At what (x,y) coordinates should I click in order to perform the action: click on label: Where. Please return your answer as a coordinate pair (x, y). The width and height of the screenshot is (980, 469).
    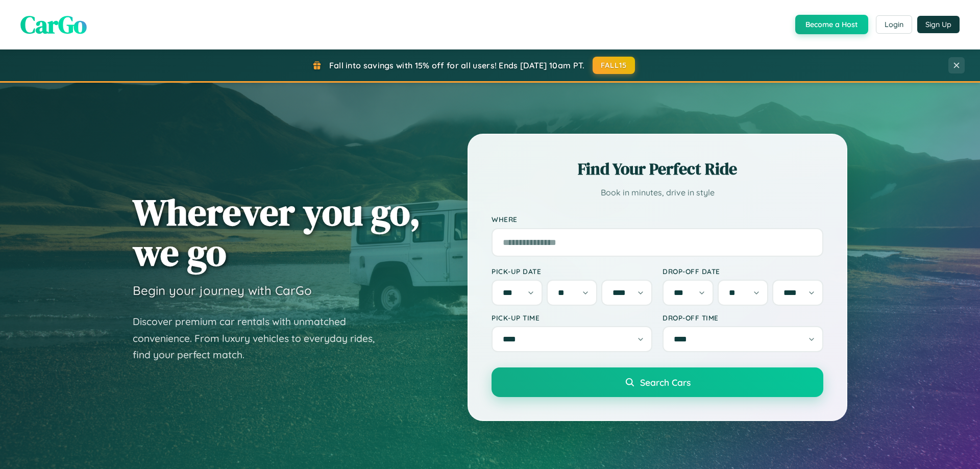
    Looking at the image, I should click on (657, 219).